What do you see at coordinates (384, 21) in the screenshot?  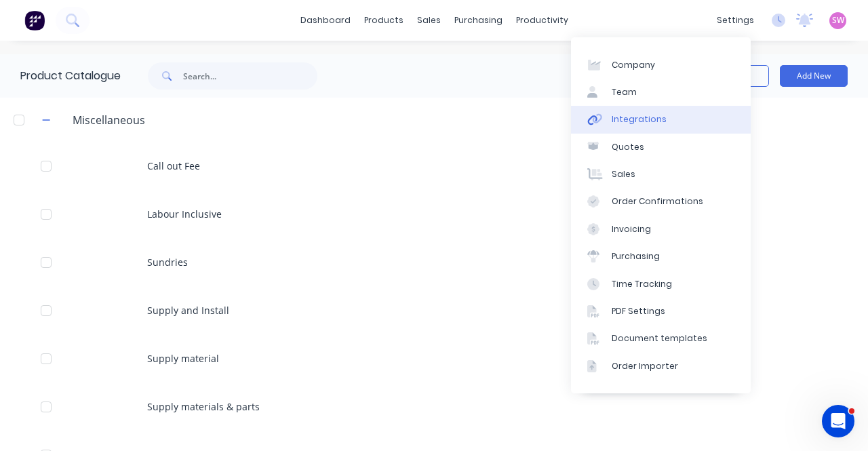 I see `div: products` at bounding box center [384, 21].